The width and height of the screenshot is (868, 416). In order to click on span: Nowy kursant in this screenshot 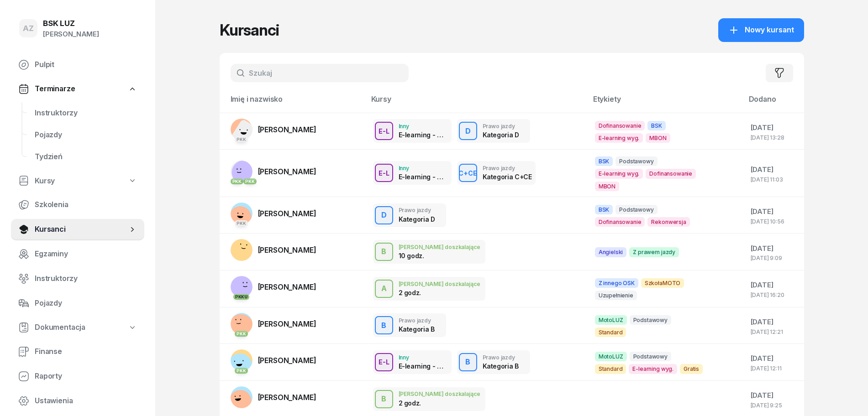, I will do `click(770, 30)`.